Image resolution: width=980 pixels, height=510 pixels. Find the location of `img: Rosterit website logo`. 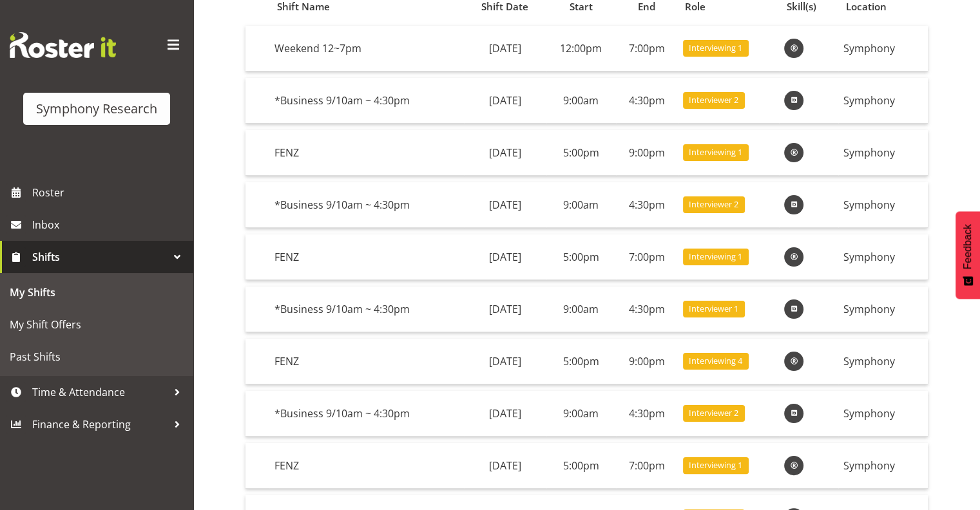

img: Rosterit website logo is located at coordinates (62, 45).